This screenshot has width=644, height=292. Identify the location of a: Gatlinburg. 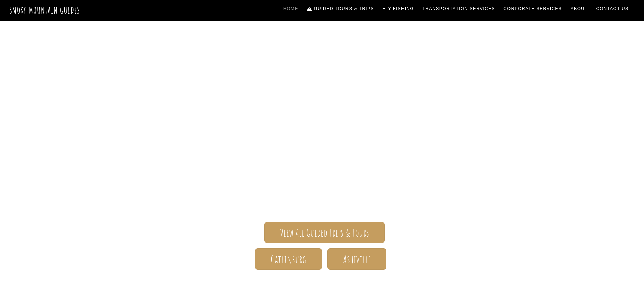
(288, 259).